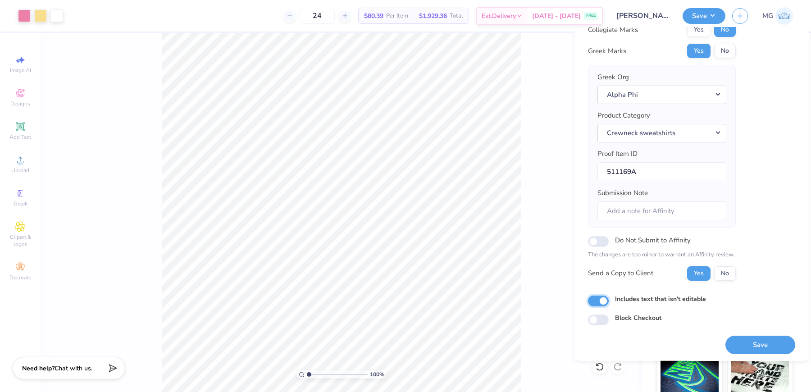 Image resolution: width=811 pixels, height=392 pixels. I want to click on label: Product Category, so click(624, 115).